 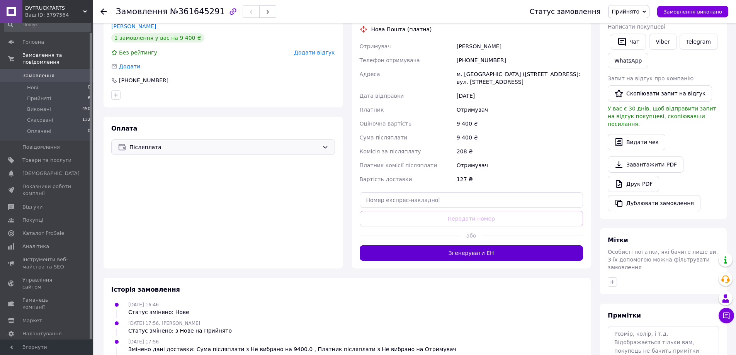 I want to click on div: Статус змінено: Нове, so click(x=159, y=312).